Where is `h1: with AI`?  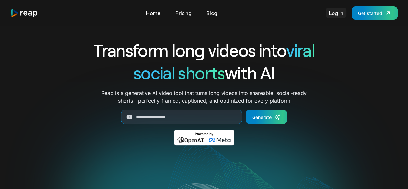 h1: with AI is located at coordinates (204, 73).